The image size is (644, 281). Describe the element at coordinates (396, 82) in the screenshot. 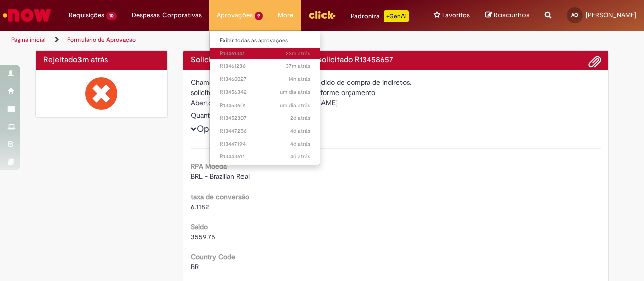

I see `div: Chamado destinado para a geração de pedido de compra de indiretos.` at that location.